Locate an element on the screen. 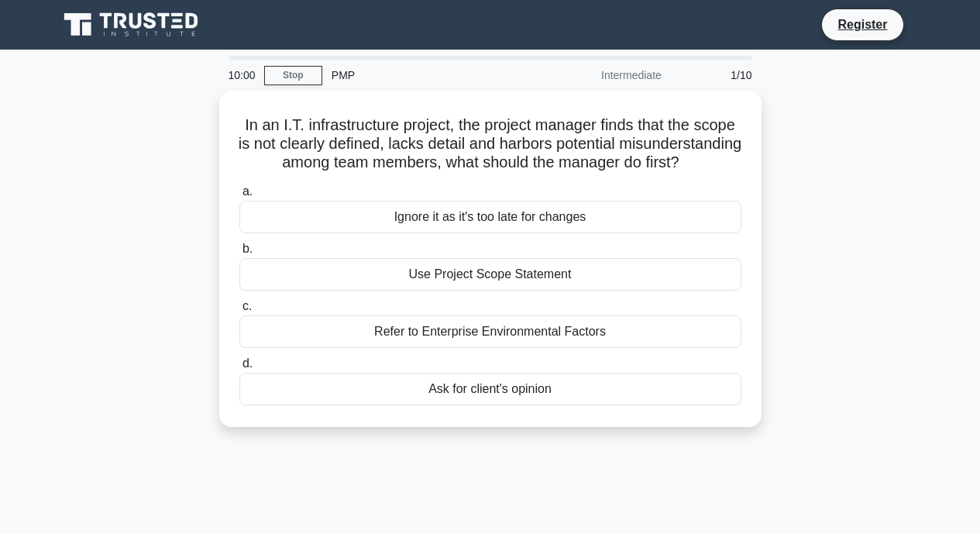  div: PMP is located at coordinates (428, 75).